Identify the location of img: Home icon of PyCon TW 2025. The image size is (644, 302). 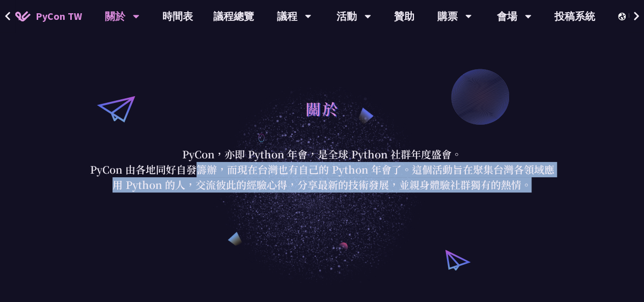
(23, 16).